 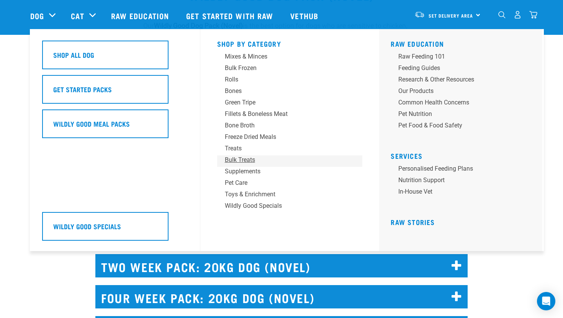 I want to click on a: Raw Feeding 101, so click(x=464, y=58).